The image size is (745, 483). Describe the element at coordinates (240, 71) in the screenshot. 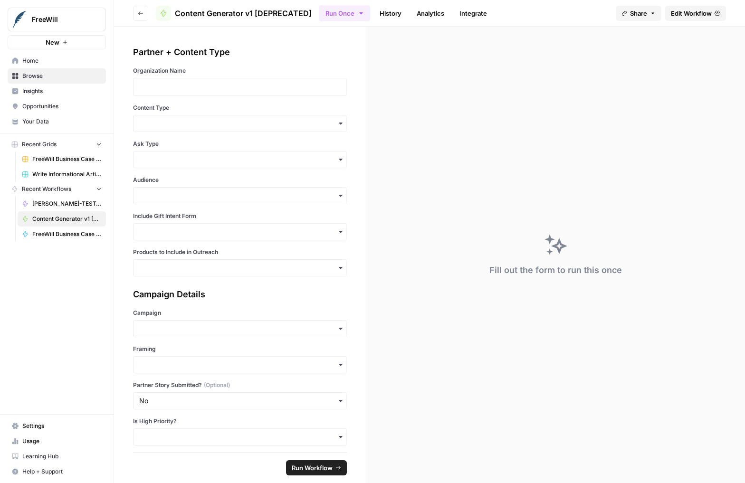

I see `label: Organization Name` at that location.